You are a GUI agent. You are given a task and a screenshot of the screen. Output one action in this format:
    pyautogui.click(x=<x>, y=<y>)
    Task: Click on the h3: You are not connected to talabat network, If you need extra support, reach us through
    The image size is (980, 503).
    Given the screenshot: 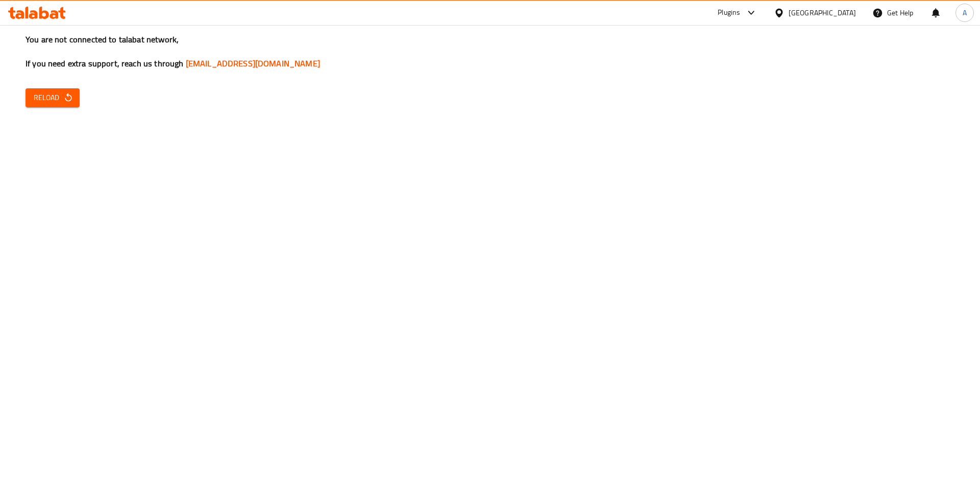 What is the action you would take?
    pyautogui.click(x=490, y=51)
    